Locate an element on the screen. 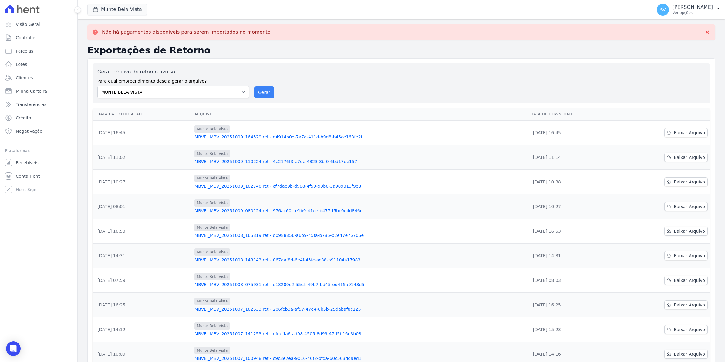 Image resolution: width=725 pixels, height=362 pixels. div: Open Intercom Messenger is located at coordinates (13, 348).